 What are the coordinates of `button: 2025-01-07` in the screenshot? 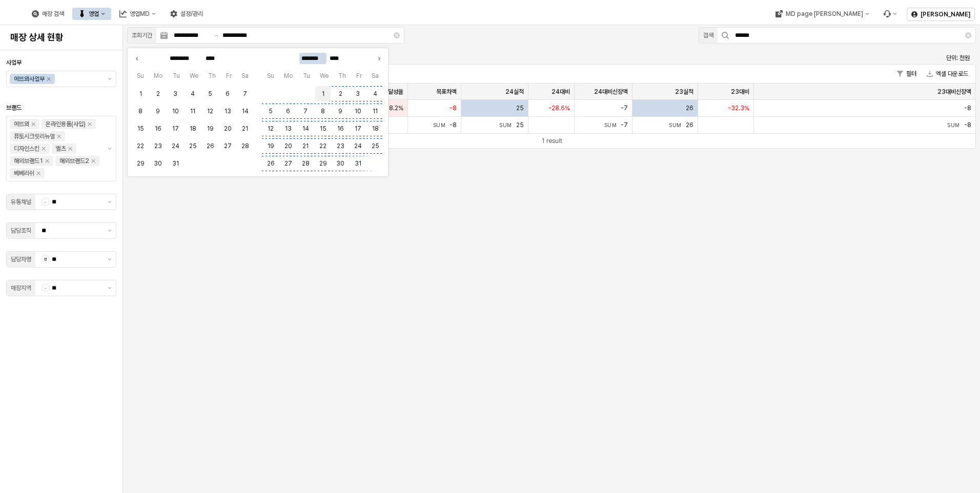 It's located at (306, 112).